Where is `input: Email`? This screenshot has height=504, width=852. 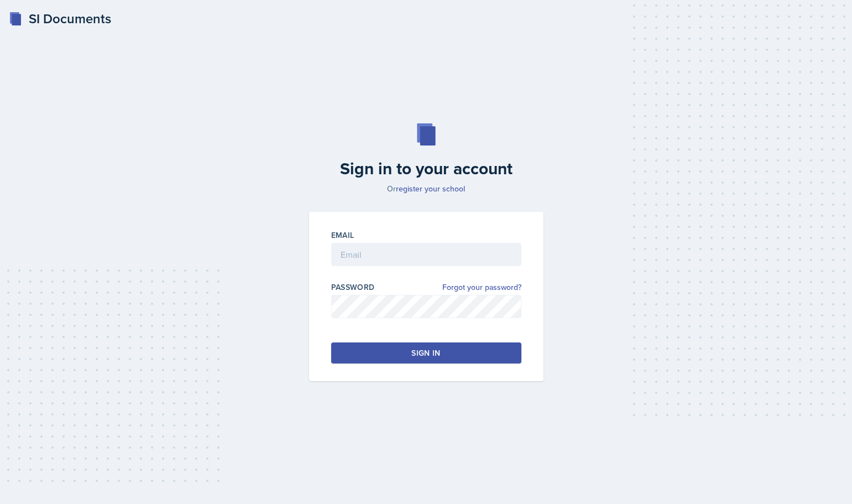 input: Email is located at coordinates (426, 254).